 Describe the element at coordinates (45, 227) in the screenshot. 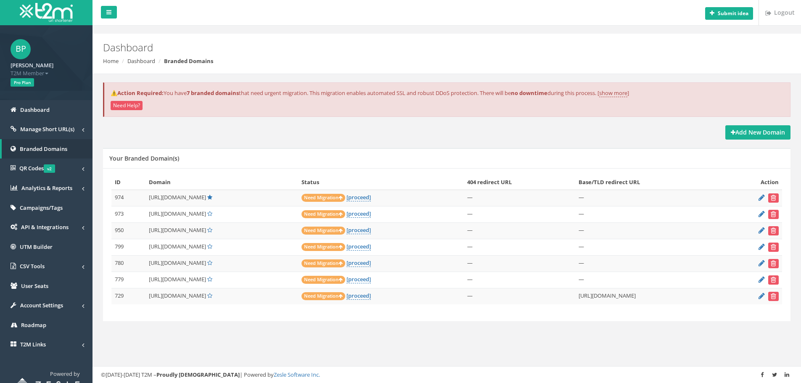

I see `span: API & Integrations` at that location.